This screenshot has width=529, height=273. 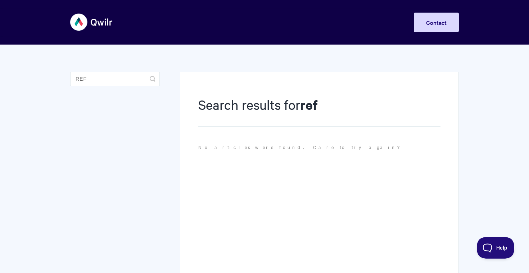 What do you see at coordinates (319, 147) in the screenshot?
I see `p: No articles were found. Care to try again?` at bounding box center [319, 147].